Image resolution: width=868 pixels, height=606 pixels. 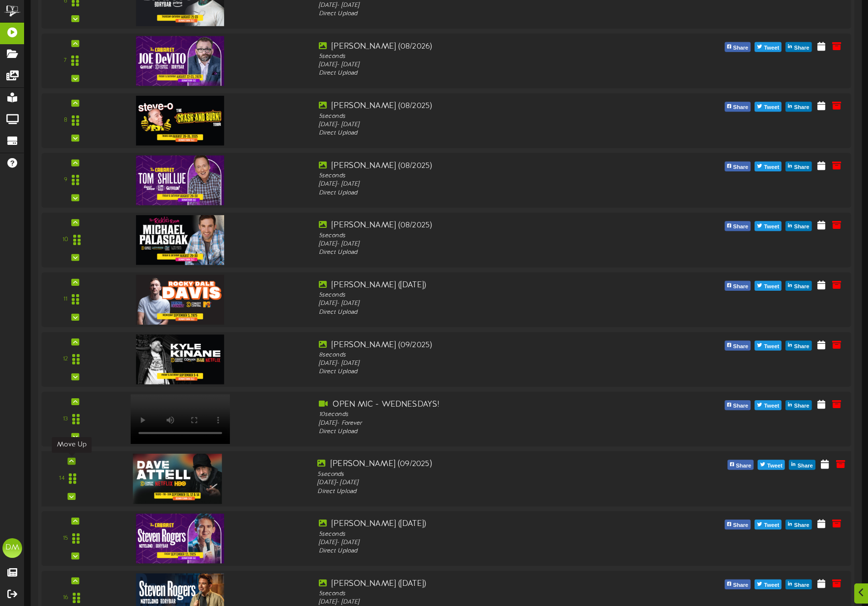 I want to click on div: 14, so click(x=61, y=478).